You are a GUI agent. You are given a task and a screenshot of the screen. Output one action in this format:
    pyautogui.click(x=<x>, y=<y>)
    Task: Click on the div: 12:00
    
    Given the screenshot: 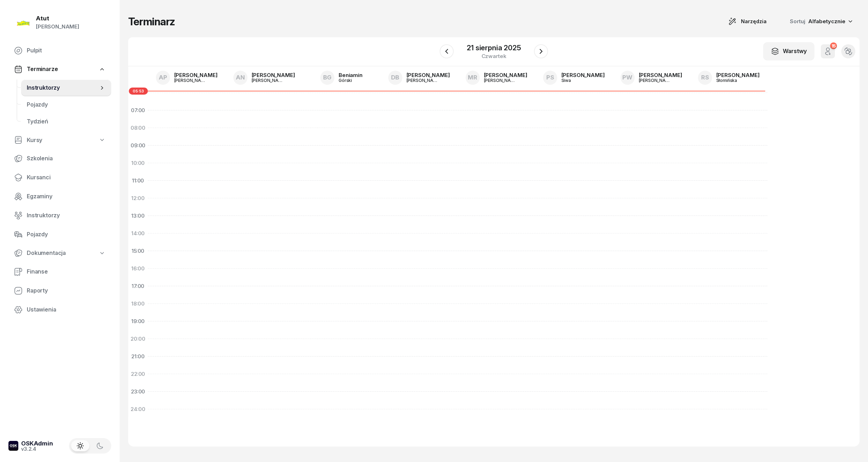 What is the action you would take?
    pyautogui.click(x=138, y=199)
    